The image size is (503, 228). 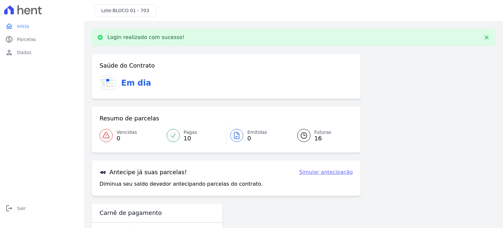 I want to click on i: paid, so click(x=9, y=39).